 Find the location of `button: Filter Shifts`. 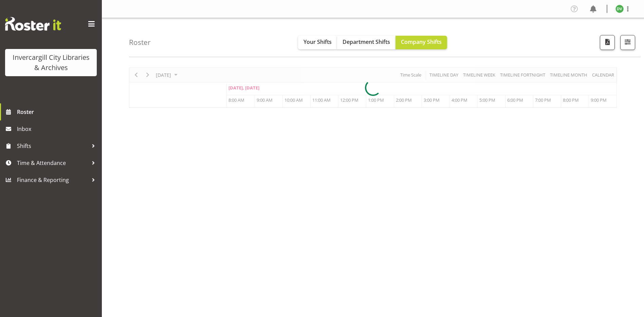

button: Filter Shifts is located at coordinates (628, 42).